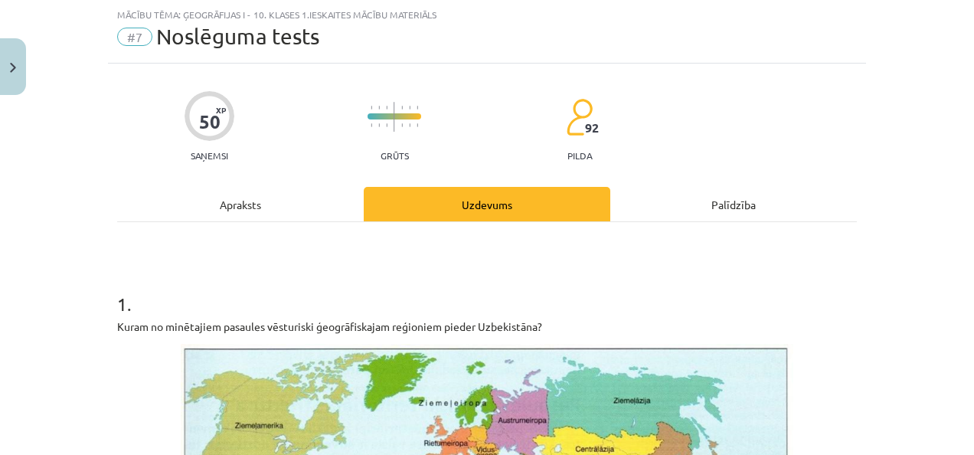  Describe the element at coordinates (13, 67) in the screenshot. I see `img: icon-close-lesson-0947bae3869378f0d4975bcd49f059093ad1ed9edebbc8119c70593378902aed.svg` at that location.